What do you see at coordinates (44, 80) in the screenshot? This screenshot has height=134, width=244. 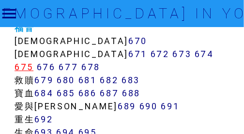 I see `a: 679` at bounding box center [44, 80].